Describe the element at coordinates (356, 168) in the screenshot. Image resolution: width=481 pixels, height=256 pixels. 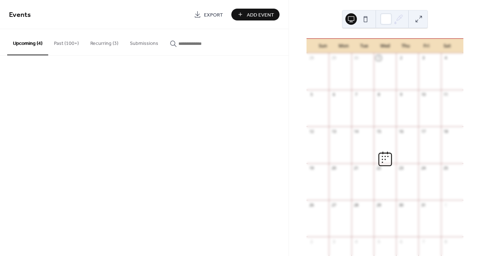
I see `div: 21` at that location.